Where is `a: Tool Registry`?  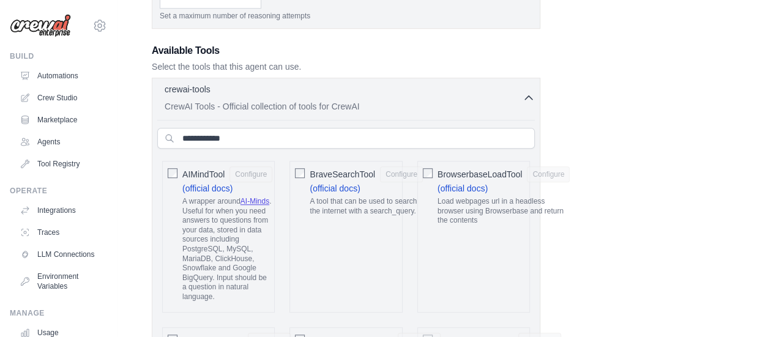 a: Tool Registry is located at coordinates (61, 164).